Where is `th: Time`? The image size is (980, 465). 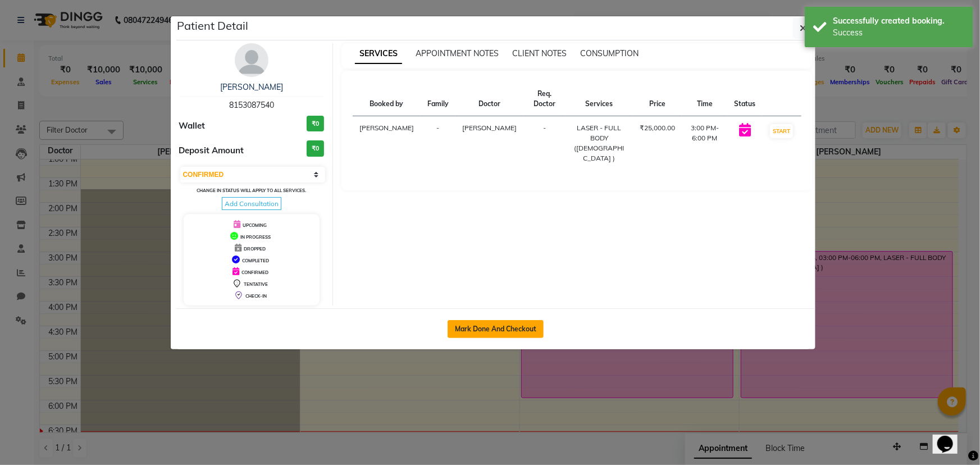
th: Time is located at coordinates (704, 99).